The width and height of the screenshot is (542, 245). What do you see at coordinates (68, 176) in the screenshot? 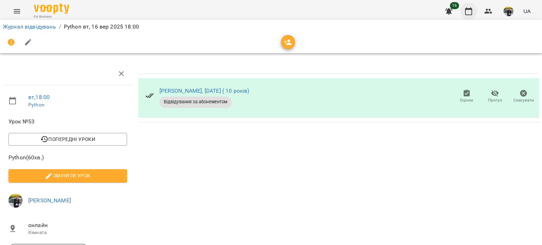
I see `span: Змінити урок` at bounding box center [68, 176].